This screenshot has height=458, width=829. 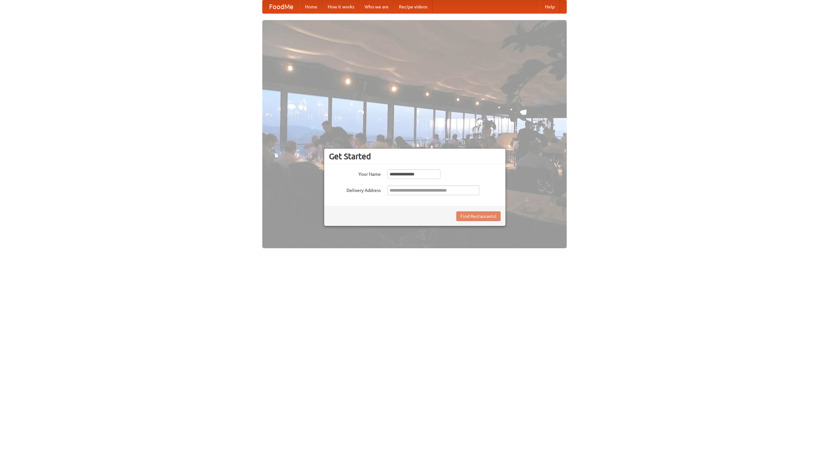 I want to click on label: Your Name, so click(x=355, y=173).